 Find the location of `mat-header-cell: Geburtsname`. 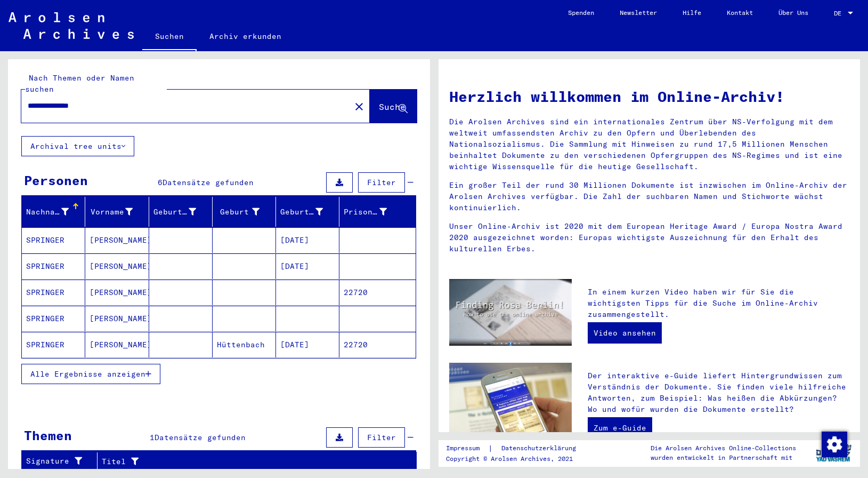

mat-header-cell: Geburtsname is located at coordinates (181, 212).